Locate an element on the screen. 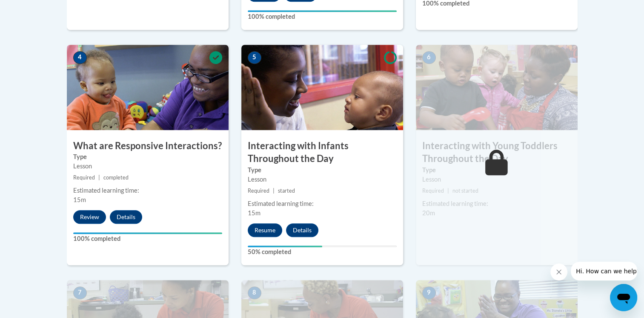 The image size is (644, 318). span: not started is located at coordinates (466, 190).